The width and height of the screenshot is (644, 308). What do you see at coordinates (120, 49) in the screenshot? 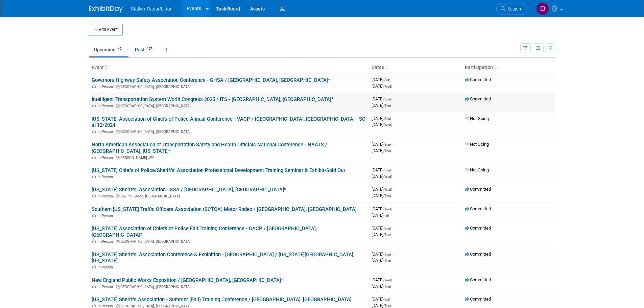
I see `span: 45` at bounding box center [120, 49].